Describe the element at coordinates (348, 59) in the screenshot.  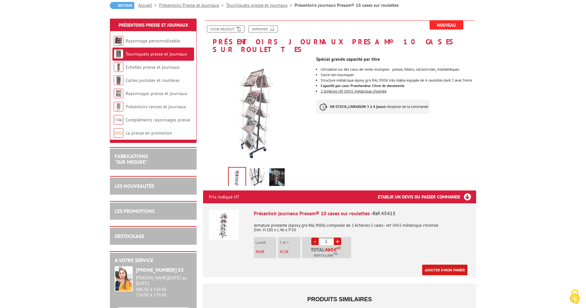
I see `strong: Spécial grande capacité par titre` at that location.